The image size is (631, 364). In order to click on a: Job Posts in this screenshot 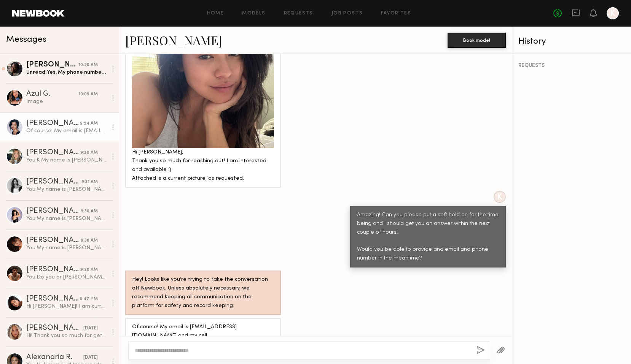, I will do `click(347, 13)`.